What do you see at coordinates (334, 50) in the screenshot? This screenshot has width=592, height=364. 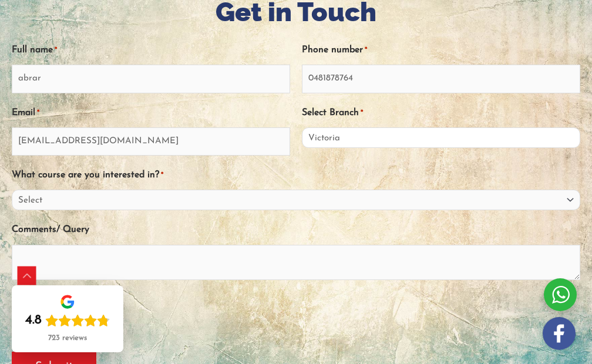 I see `label: Phone number` at bounding box center [334, 50].